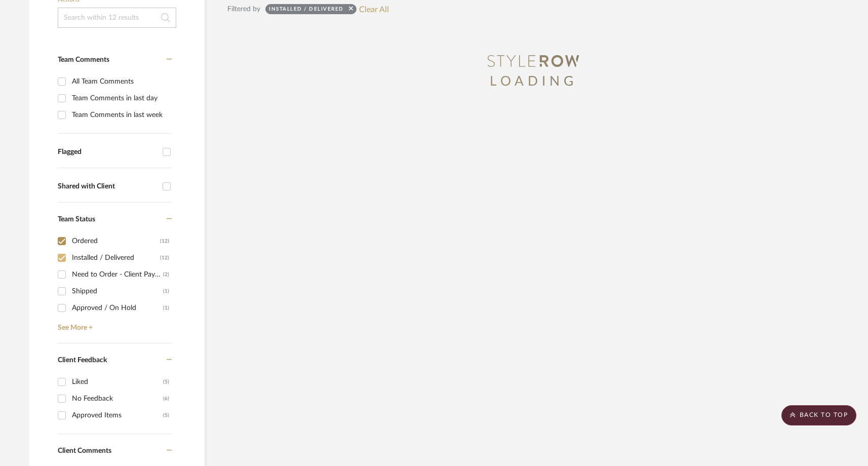 This screenshot has width=868, height=466. I want to click on div: Filtered by, so click(244, 9).